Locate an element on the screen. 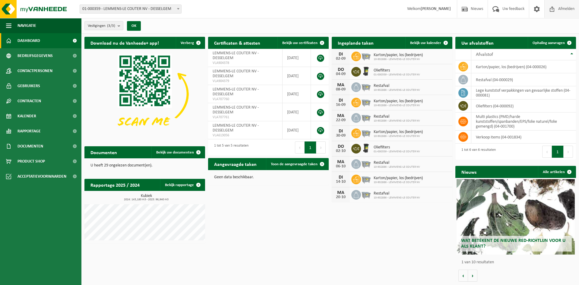  span: Product Shop is located at coordinates (31, 161).